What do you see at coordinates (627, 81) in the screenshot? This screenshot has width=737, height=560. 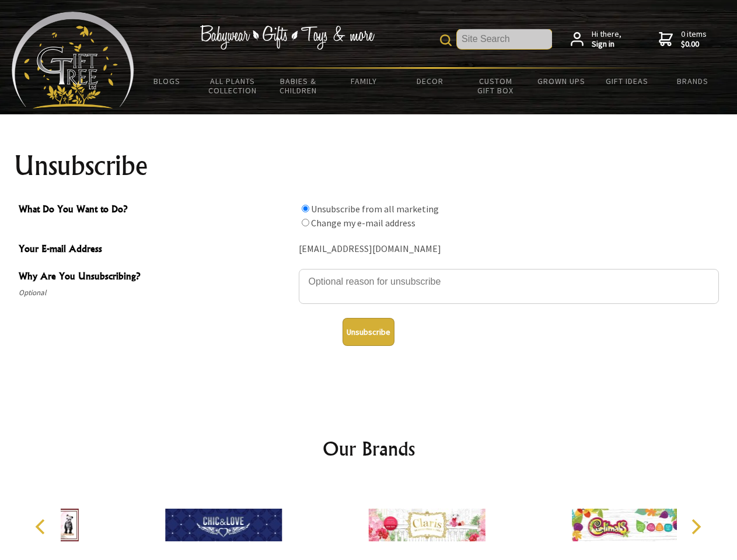 I see `a: Gift Ideas` at bounding box center [627, 81].